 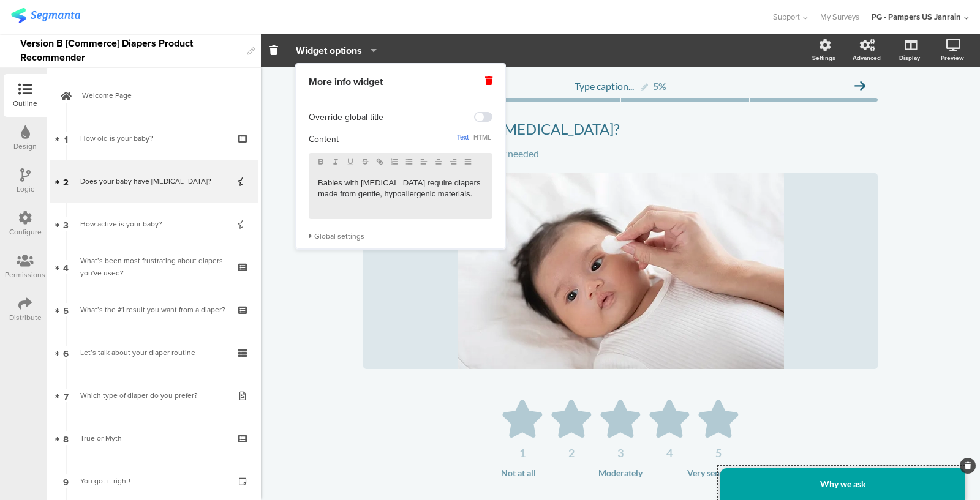 I want to click on span: More info widget, so click(x=345, y=82).